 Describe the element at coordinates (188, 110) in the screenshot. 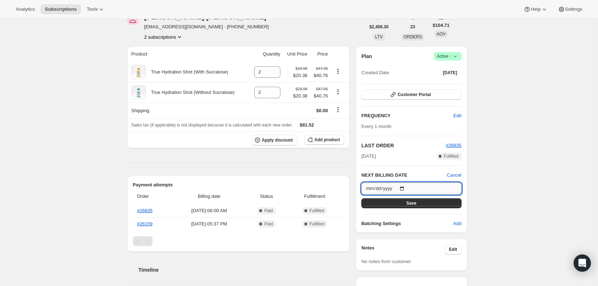

I see `th: Shipping` at that location.